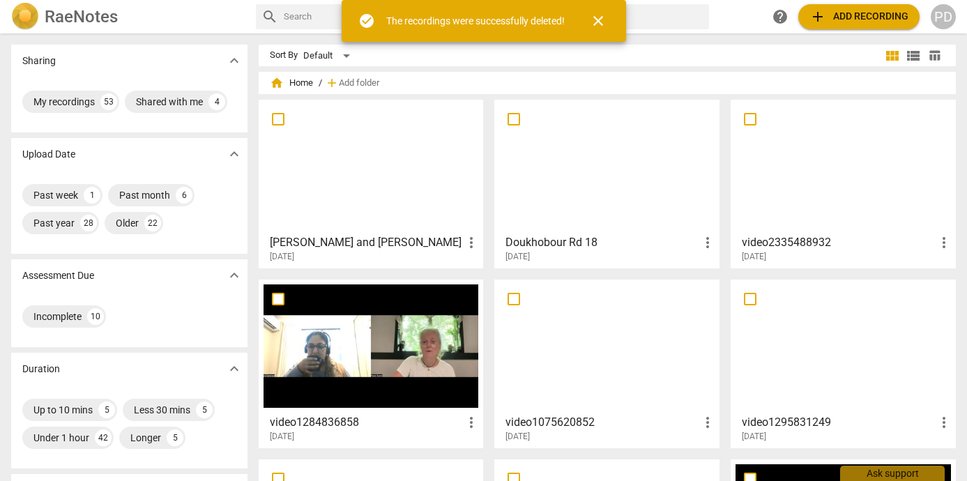 Image resolution: width=967 pixels, height=481 pixels. Describe the element at coordinates (780, 17) in the screenshot. I see `span: help` at that location.